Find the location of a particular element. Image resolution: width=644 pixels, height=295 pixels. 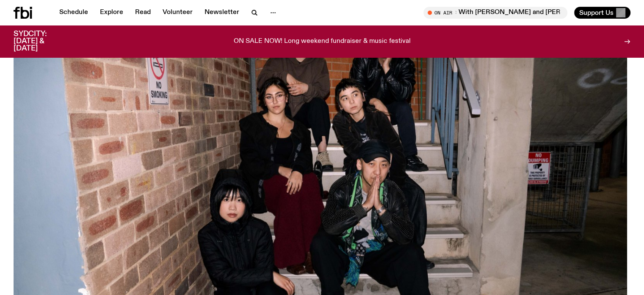

a: Explore is located at coordinates (111, 13).